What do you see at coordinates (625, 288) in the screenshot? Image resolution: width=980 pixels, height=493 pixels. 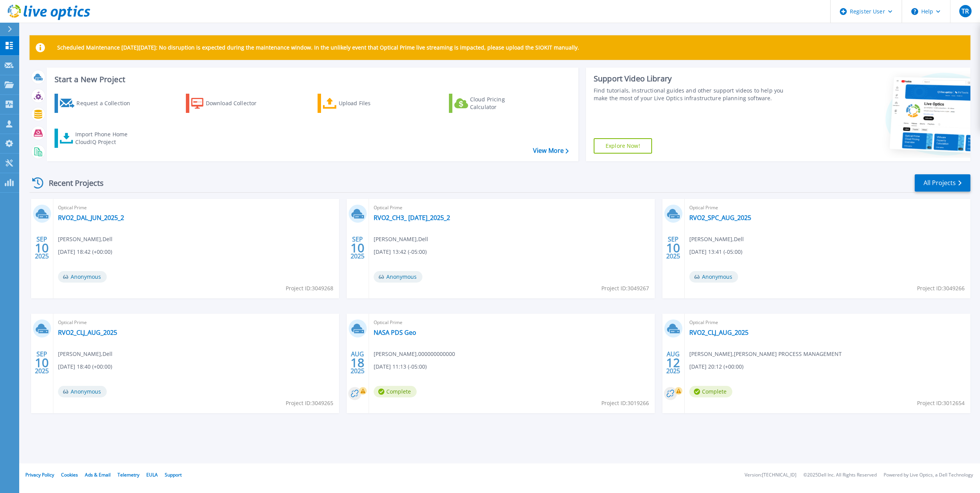 I see `span: Project ID: 3049267` at bounding box center [625, 288].